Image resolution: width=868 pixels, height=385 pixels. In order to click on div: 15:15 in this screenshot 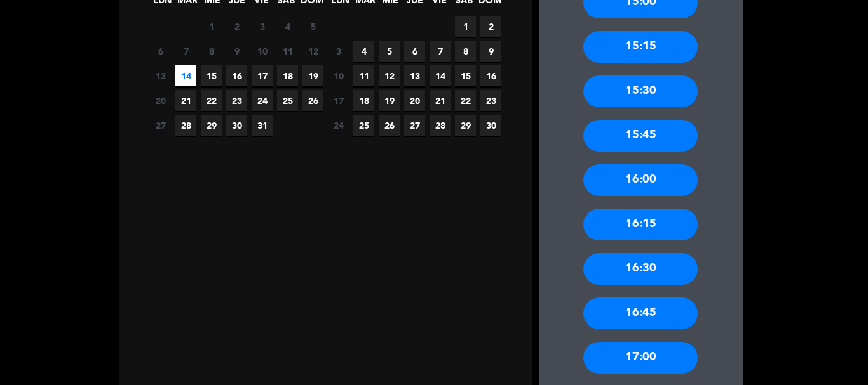, I will do `click(641, 47)`.